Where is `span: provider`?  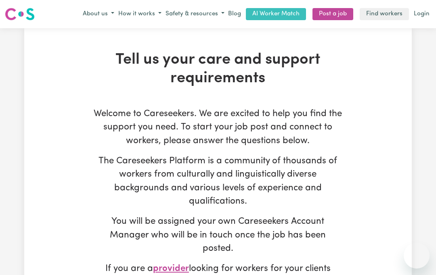
span: provider is located at coordinates (171, 269).